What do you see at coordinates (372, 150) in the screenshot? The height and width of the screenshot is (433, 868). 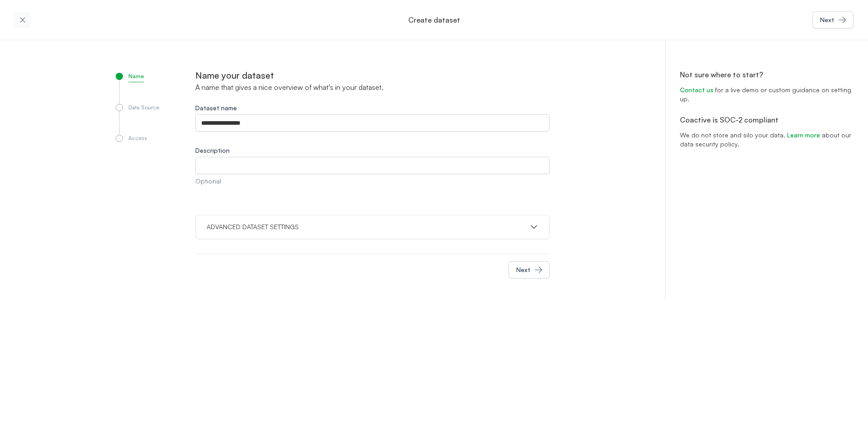 I see `label: Description` at bounding box center [372, 150].